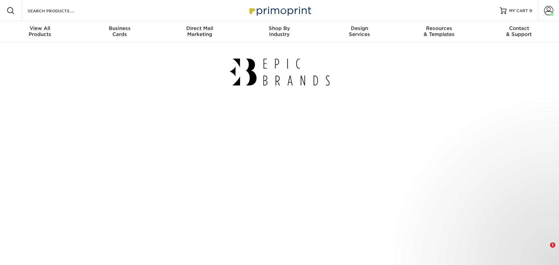 The image size is (559, 265). Describe the element at coordinates (531, 11) in the screenshot. I see `span: 0` at that location.